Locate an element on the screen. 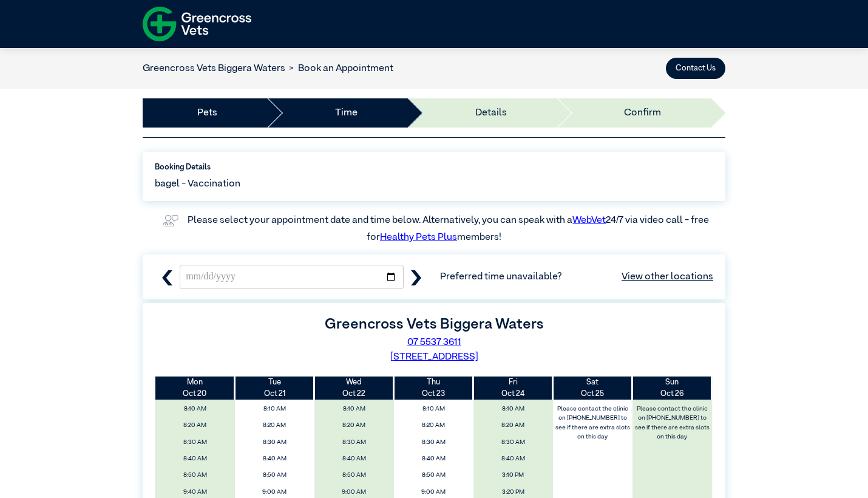  a: Time is located at coordinates (346, 113).